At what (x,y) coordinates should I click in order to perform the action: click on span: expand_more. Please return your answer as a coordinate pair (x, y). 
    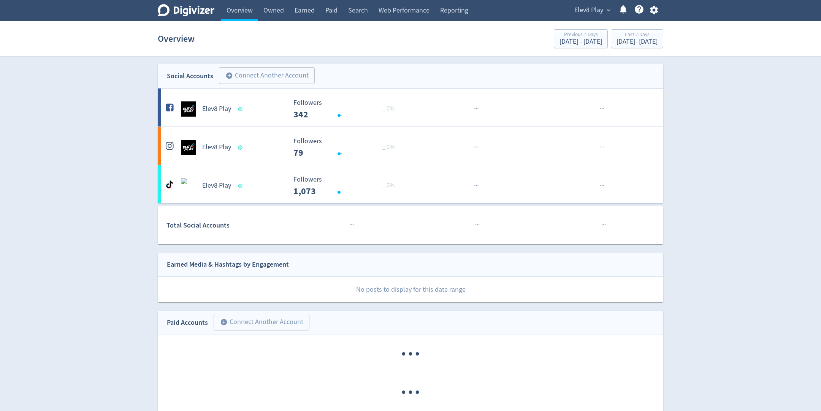
    Looking at the image, I should click on (608, 10).